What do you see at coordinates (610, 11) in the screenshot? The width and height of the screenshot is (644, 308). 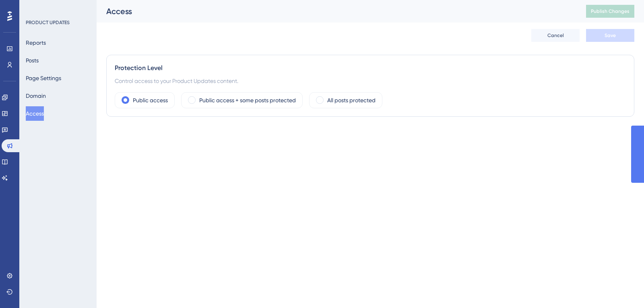 I see `span: Publish Changes` at bounding box center [610, 11].